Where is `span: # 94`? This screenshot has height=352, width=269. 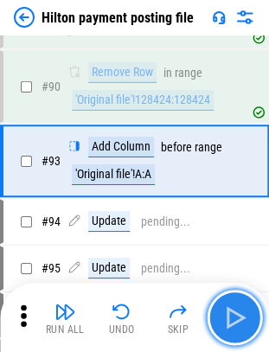 span: # 94 is located at coordinates (51, 221).